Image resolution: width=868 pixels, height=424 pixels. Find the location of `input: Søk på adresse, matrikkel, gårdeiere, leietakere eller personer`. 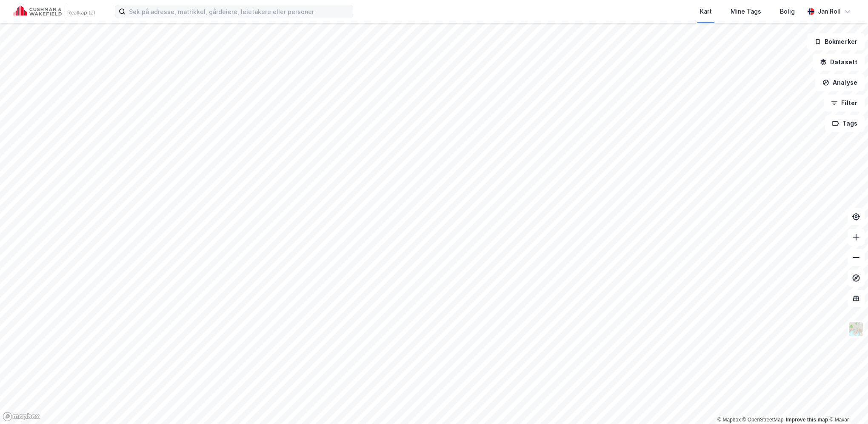

input: Søk på adresse, matrikkel, gårdeiere, leietakere eller personer is located at coordinates (239, 11).